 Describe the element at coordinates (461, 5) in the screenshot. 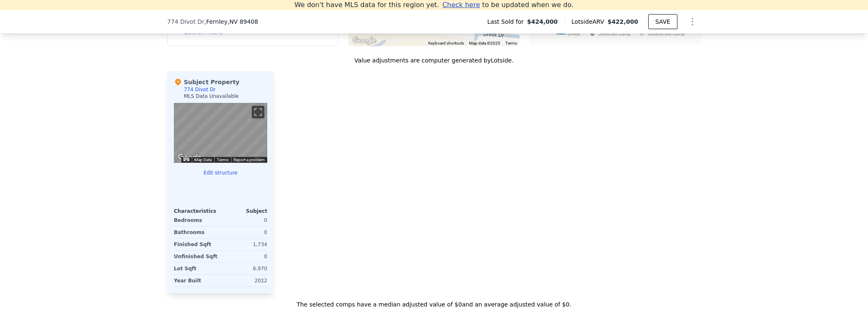

I see `span: Check here` at that location.